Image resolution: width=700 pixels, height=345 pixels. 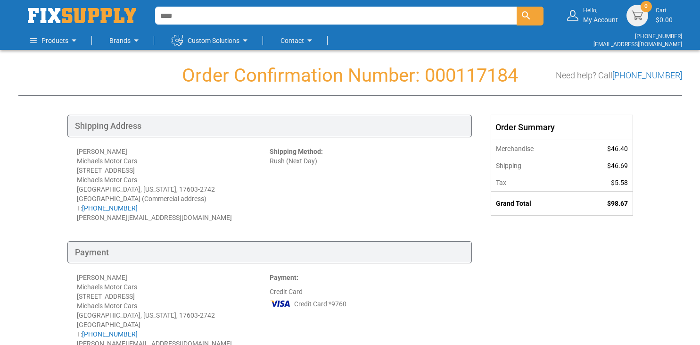 I want to click on span: $46.69, so click(x=617, y=165).